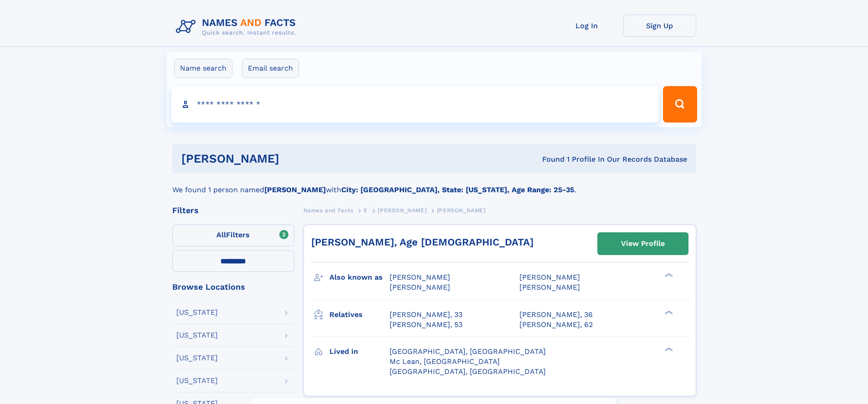  I want to click on img: Logo Names and Facts, so click(238, 27).